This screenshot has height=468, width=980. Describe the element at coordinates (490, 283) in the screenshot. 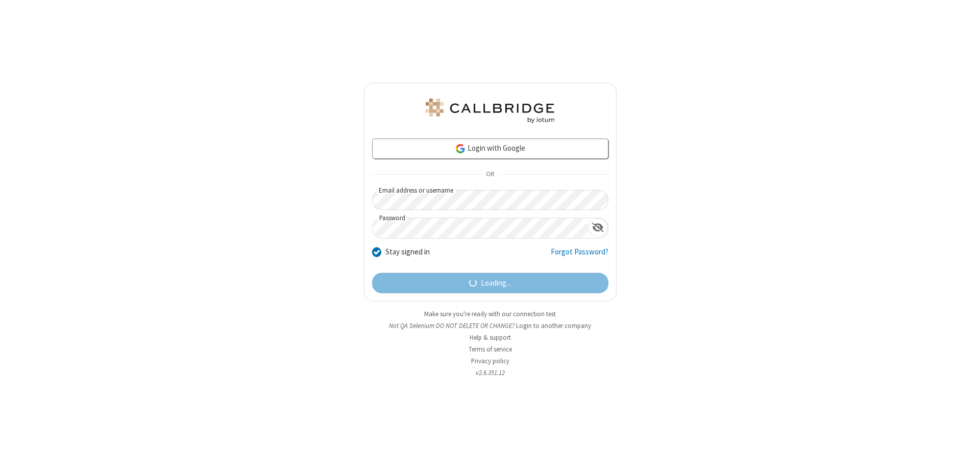

I see `button: Loading...` at that location.